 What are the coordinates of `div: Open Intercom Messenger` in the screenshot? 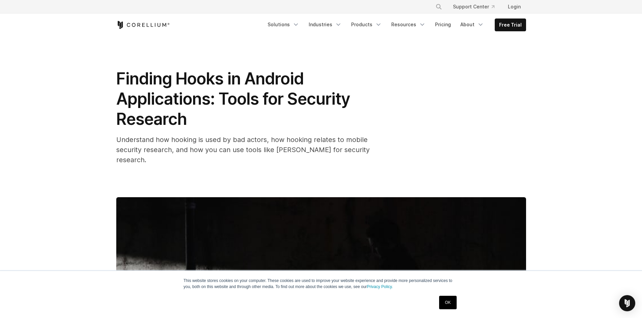 It's located at (627, 304).